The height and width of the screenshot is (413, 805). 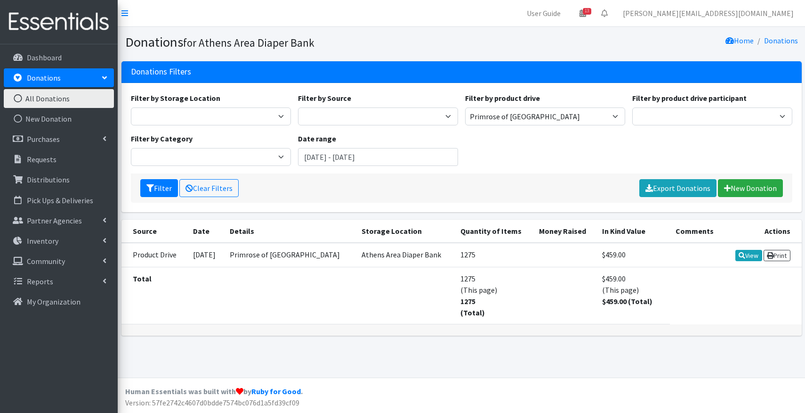 What do you see at coordinates (749, 255) in the screenshot?
I see `a: View` at bounding box center [749, 255].